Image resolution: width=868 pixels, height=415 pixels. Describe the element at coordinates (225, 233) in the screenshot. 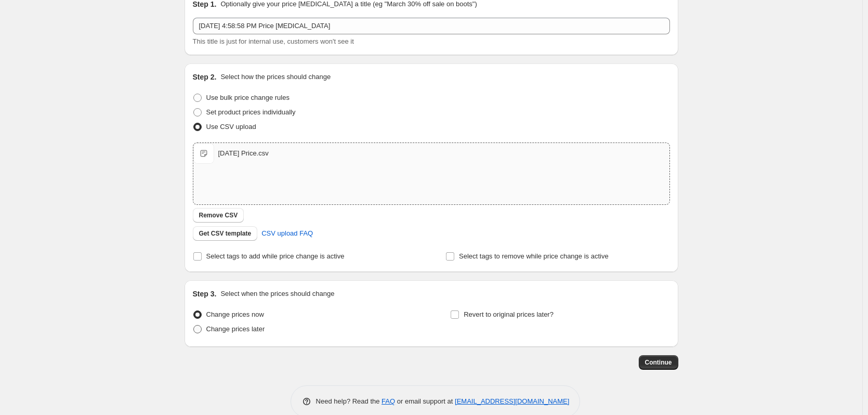

I see `button: Get CSV template` at that location.